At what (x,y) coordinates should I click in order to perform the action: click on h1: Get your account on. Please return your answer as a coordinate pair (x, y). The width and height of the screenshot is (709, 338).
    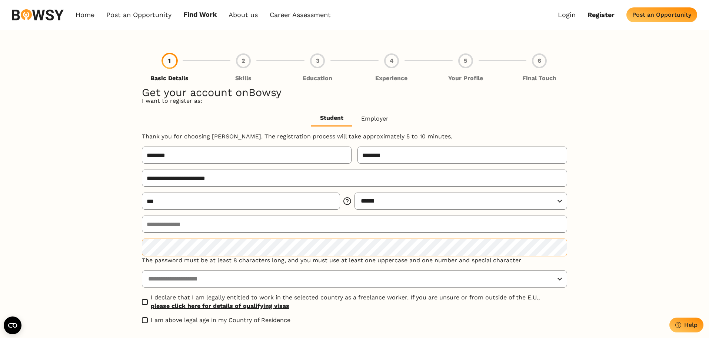
    Looking at the image, I should click on (355, 92).